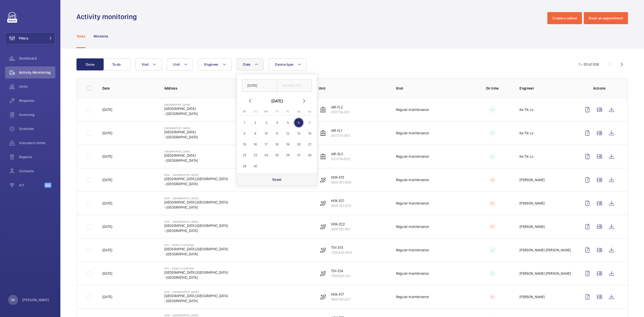 The image size is (644, 317). I want to click on span: Overtime, so click(37, 129).